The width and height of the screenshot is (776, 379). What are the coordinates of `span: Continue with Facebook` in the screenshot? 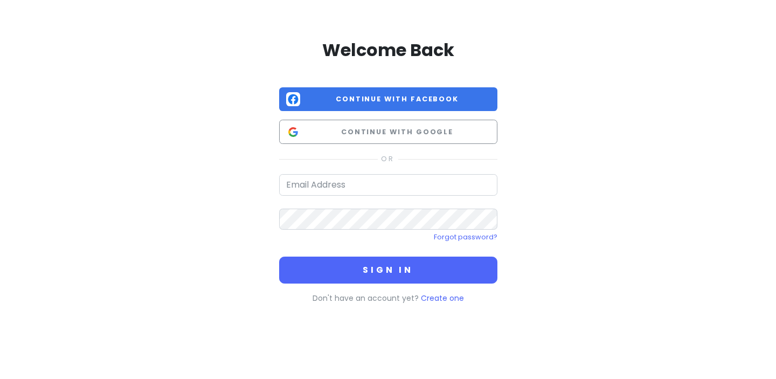 It's located at (397, 99).